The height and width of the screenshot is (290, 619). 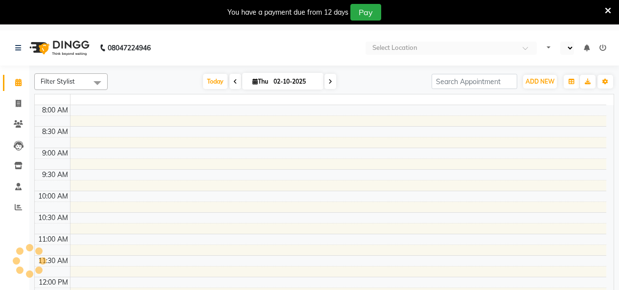 What do you see at coordinates (288, 12) in the screenshot?
I see `div: You have a payment due from 12 days` at bounding box center [288, 12].